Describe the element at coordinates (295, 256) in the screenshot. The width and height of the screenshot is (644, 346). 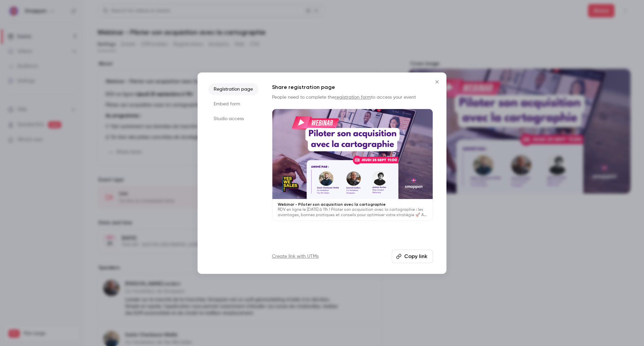
I see `a: Create link with UTMs` at that location.